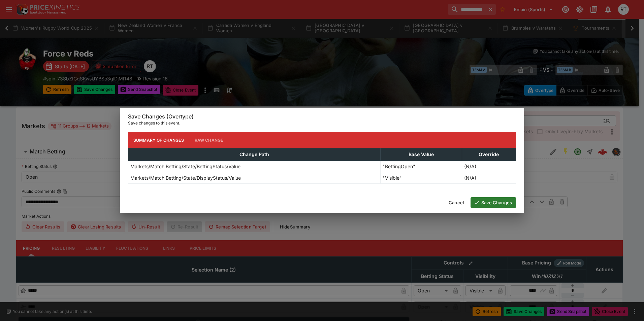 Image resolution: width=644 pixels, height=321 pixels. I want to click on th: Override, so click(489, 155).